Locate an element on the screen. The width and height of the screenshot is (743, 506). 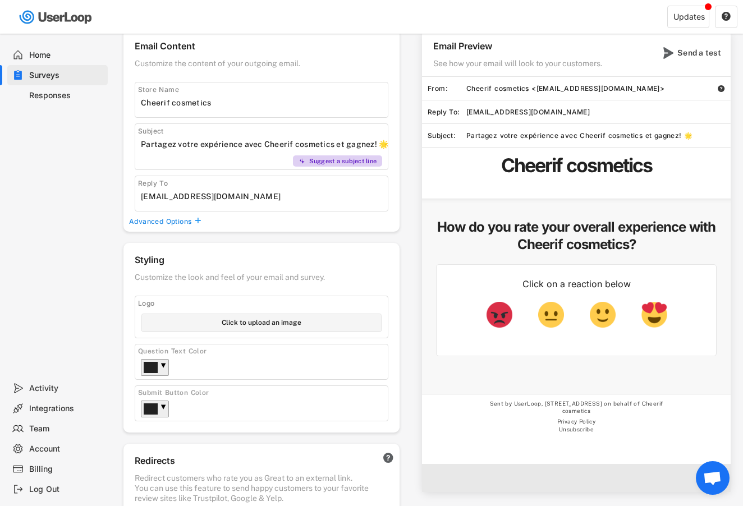
div: Email Preview is located at coordinates (463, 48).